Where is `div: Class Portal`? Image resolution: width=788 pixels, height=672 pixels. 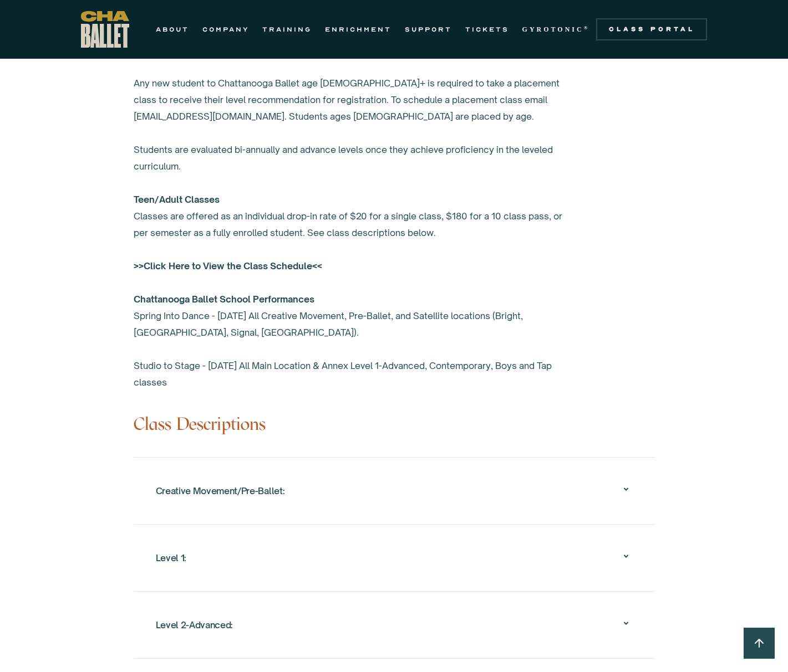
div: Class Portal is located at coordinates (651, 29).